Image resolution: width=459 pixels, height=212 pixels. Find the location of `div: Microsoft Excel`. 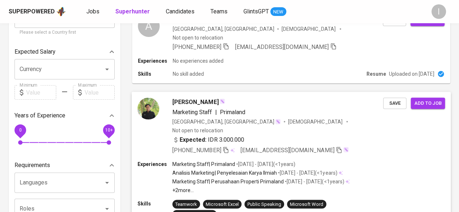

div: Microsoft Excel is located at coordinates (222, 204).